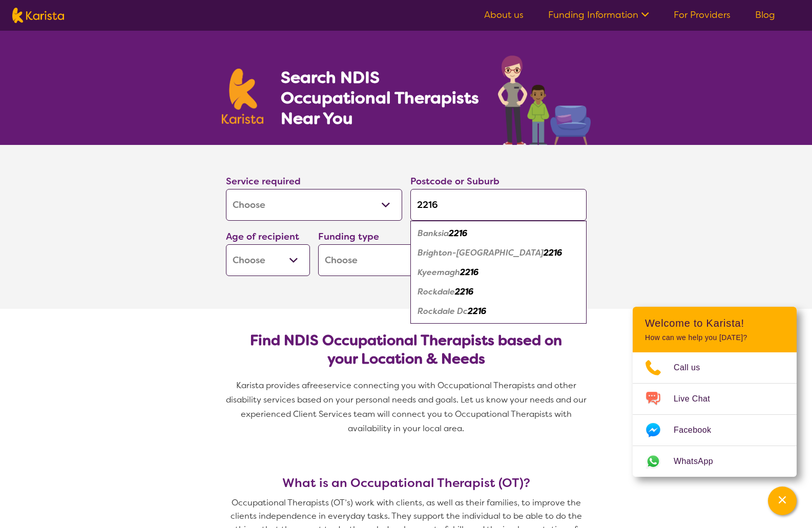  Describe the element at coordinates (315, 385) in the screenshot. I see `span: free` at that location.